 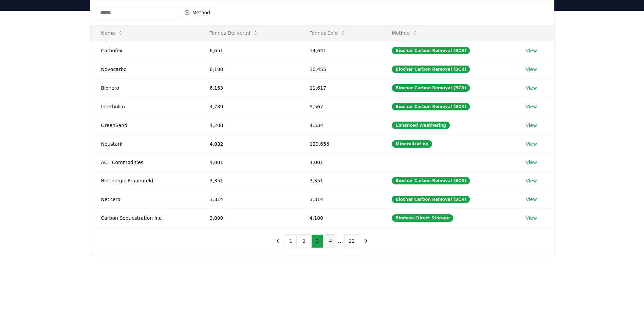 What do you see at coordinates (249, 125) in the screenshot?
I see `td: 4,200` at bounding box center [249, 125].